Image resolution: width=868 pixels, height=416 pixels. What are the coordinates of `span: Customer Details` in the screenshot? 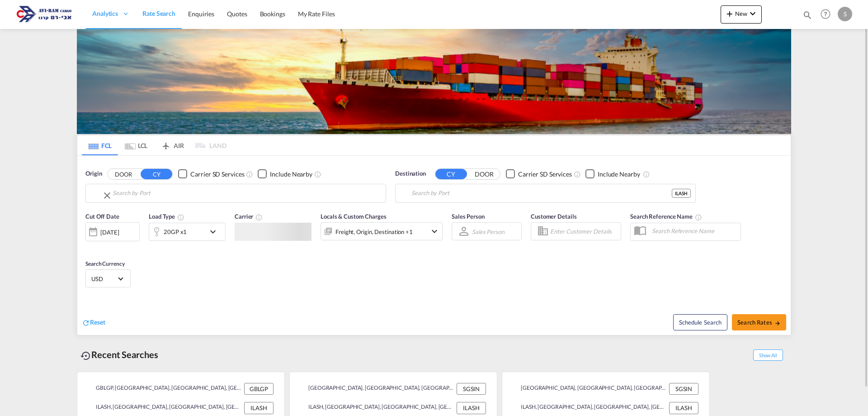 It's located at (554, 216).